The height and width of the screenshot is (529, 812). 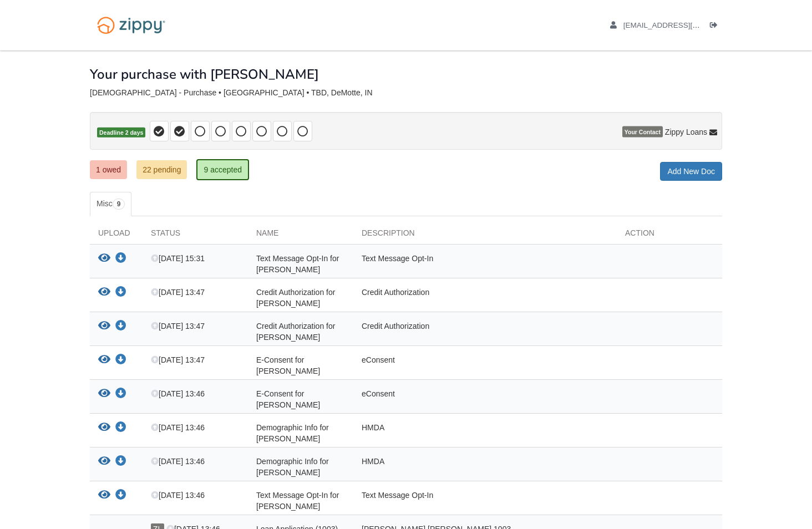 I want to click on div: Status, so click(x=195, y=236).